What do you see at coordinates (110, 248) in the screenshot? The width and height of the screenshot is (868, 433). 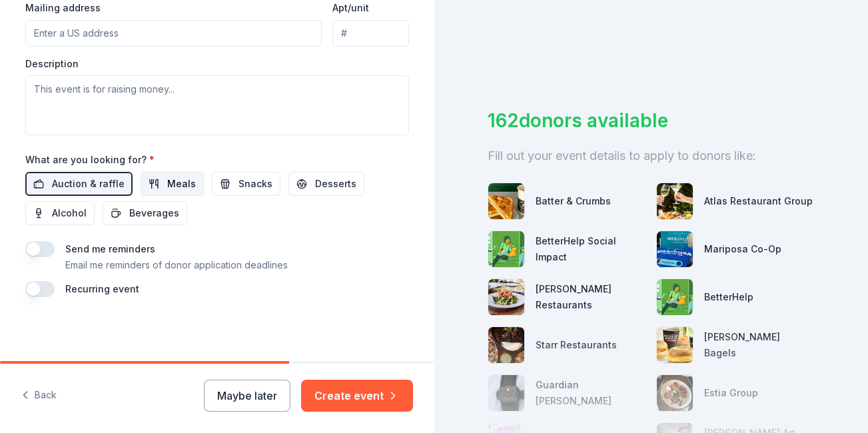 I see `label: Send me reminders` at bounding box center [110, 248].